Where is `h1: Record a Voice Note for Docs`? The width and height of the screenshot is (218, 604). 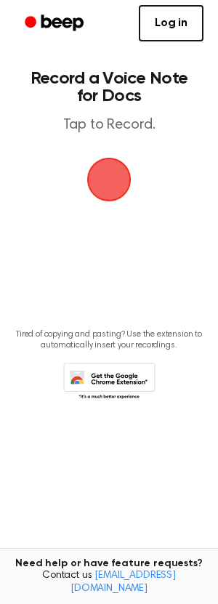 h1: Record a Voice Note for Docs is located at coordinates (109, 87).